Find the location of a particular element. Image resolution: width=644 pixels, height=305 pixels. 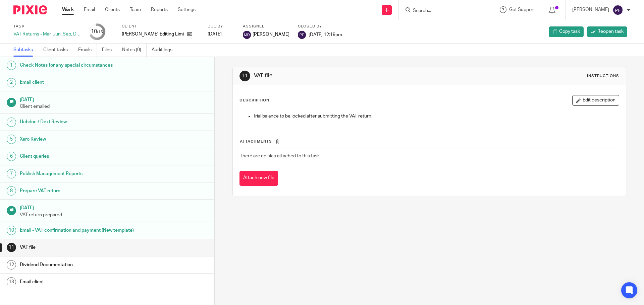

button: Edit description is located at coordinates (595, 100).